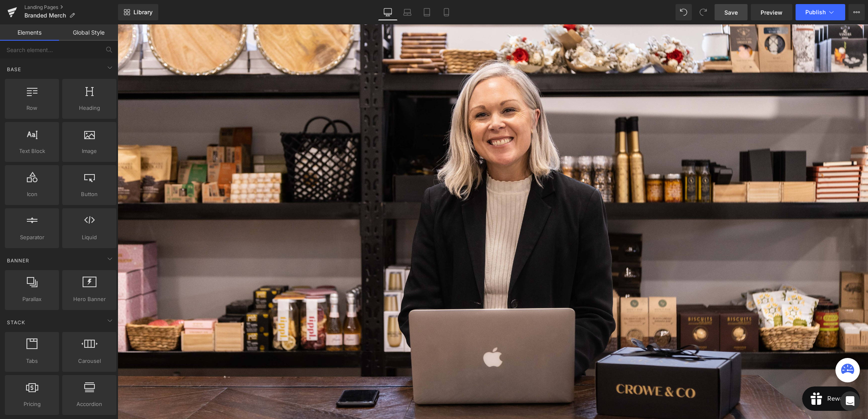 The image size is (868, 419). I want to click on span: Branded Merch, so click(45, 15).